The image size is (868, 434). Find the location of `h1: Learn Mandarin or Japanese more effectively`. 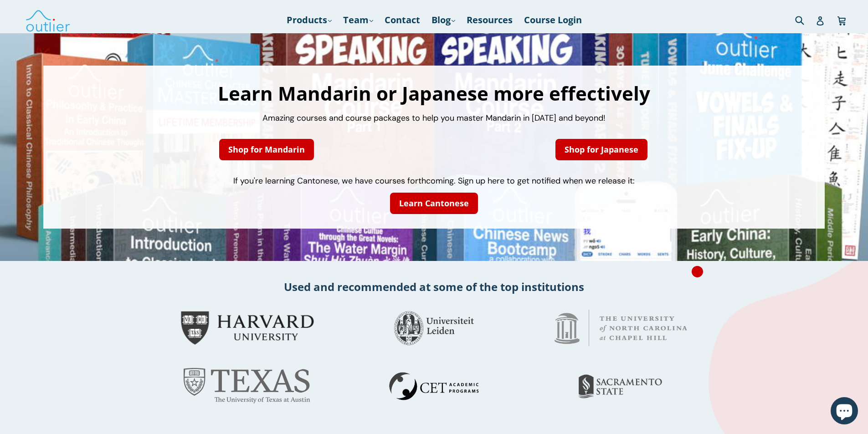

h1: Learn Mandarin or Japanese more effectively is located at coordinates (434, 93).